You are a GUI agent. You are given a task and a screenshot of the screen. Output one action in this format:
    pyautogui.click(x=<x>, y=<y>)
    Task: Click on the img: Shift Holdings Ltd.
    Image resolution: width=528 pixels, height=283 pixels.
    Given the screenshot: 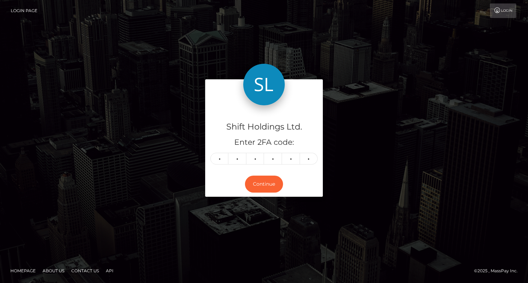 What is the action you would take?
    pyautogui.click(x=264, y=84)
    